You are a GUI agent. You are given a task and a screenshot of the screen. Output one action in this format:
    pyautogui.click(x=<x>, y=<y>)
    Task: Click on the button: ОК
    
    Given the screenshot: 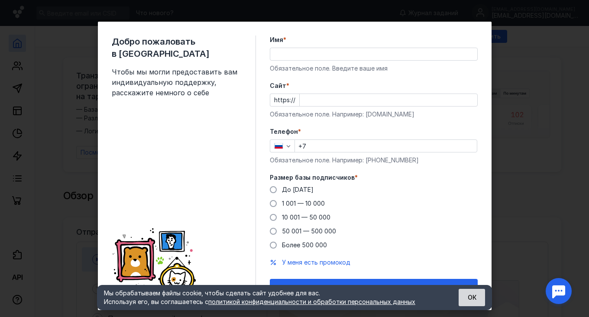 What is the action you would take?
    pyautogui.click(x=472, y=298)
    